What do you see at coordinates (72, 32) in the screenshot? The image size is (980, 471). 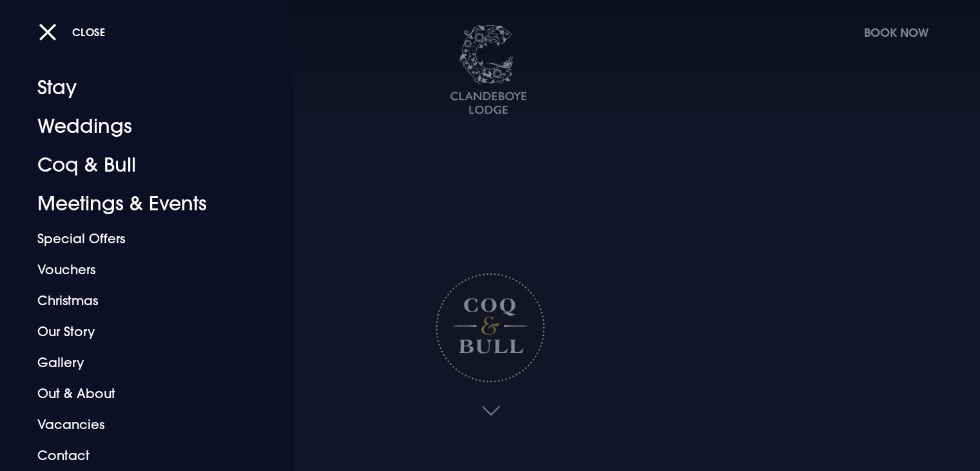 I see `button: Close` at bounding box center [72, 32].